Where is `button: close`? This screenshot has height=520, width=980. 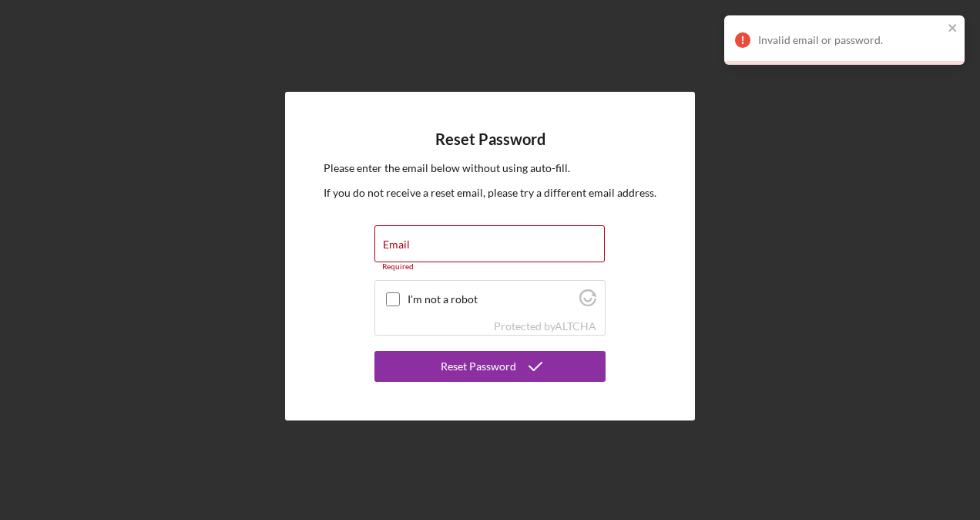 button: close is located at coordinates (953, 28).